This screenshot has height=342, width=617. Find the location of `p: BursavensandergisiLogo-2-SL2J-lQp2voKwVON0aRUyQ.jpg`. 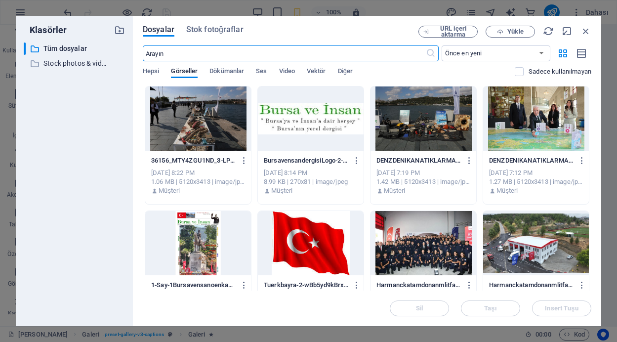

p: BursavensandergisiLogo-2-SL2J-lQp2voKwVON0aRUyQ.jpg is located at coordinates (306, 161).